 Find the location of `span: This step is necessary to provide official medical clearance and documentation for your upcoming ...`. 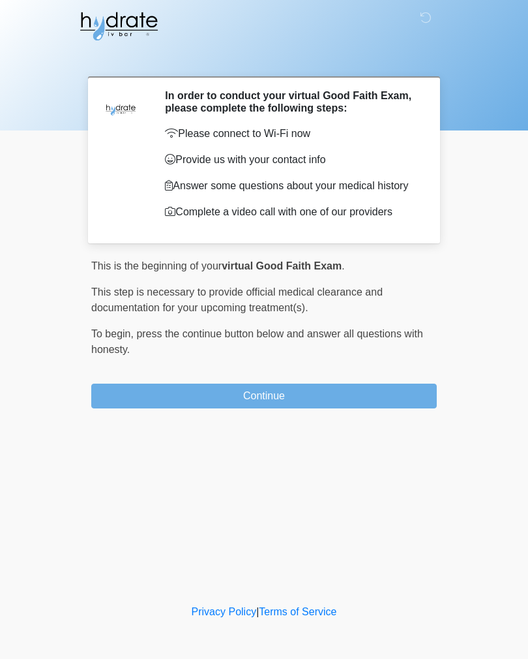

span: This step is necessary to provide official medical clearance and documentation for your upcoming ... is located at coordinates (237, 299).